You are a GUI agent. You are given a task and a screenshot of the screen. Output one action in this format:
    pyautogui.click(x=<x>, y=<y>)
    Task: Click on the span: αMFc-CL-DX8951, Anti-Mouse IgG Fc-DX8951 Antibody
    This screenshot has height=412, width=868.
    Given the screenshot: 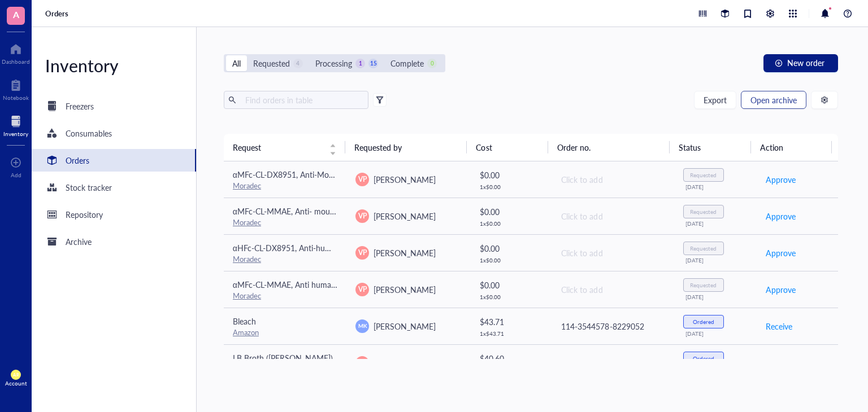 What is the action you would take?
    pyautogui.click(x=332, y=174)
    